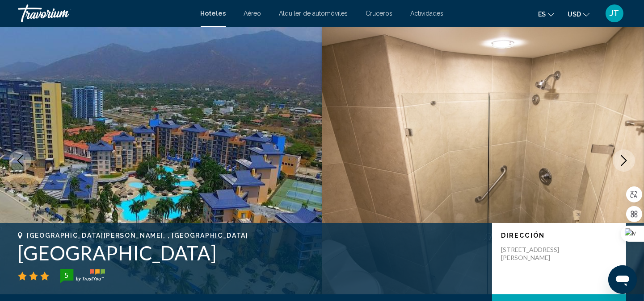  Describe the element at coordinates (20, 161) in the screenshot. I see `button: Previous image` at that location.